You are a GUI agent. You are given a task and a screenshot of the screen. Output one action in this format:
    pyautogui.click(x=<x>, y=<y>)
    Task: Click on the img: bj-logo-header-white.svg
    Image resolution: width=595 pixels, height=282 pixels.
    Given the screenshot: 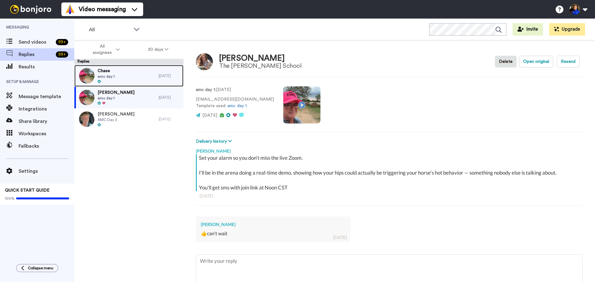 What is the action you would take?
    pyautogui.click(x=31, y=9)
    